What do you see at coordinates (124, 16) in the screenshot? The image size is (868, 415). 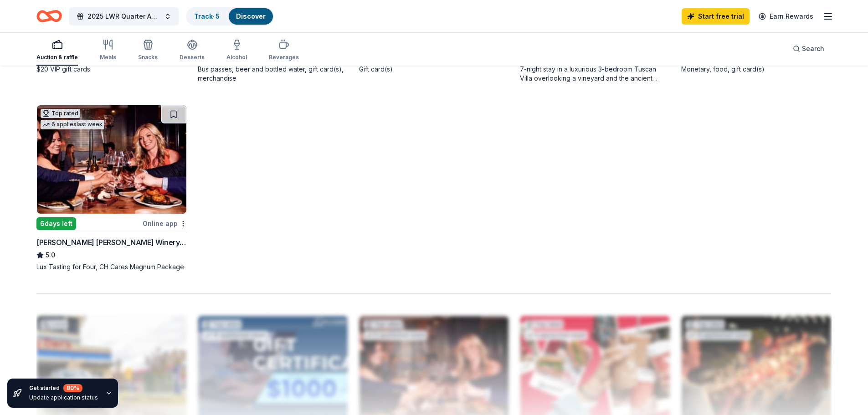 I see `button: 2025 LWR Quarter Auction` at bounding box center [124, 16].